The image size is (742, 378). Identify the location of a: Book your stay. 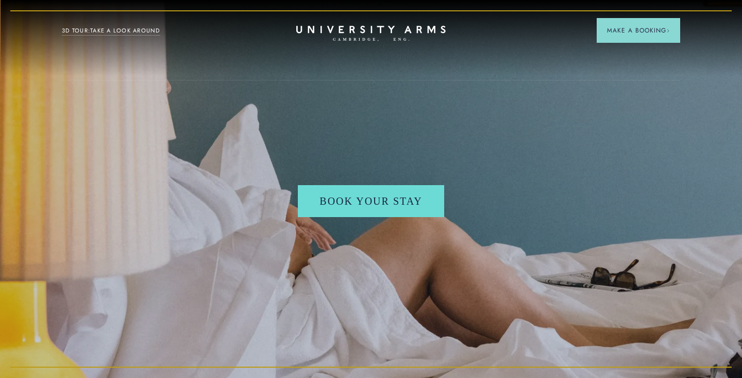
(371, 201).